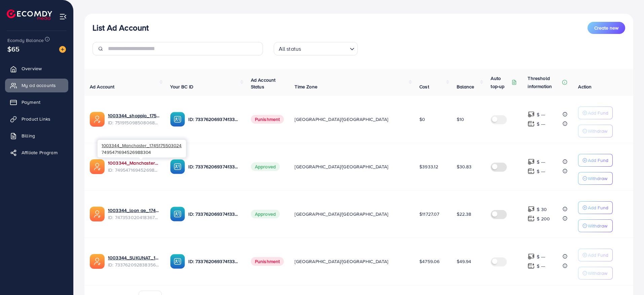 Image resolution: width=644 pixels, height=295 pixels. What do you see at coordinates (325, 48) in the screenshot?
I see `input: Search for option` at bounding box center [325, 48].